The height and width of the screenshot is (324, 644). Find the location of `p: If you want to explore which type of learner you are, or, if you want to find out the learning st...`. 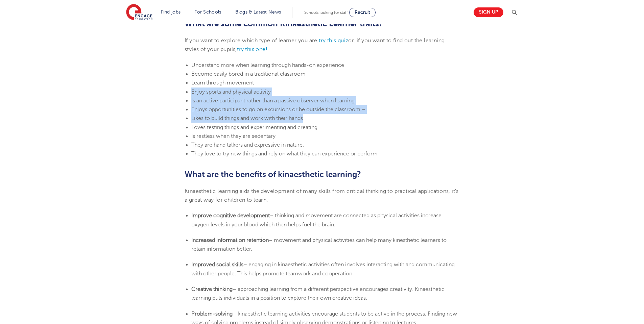

p: If you want to explore which type of learner you are, or, if you want to find out the learning st... is located at coordinates (322, 45).